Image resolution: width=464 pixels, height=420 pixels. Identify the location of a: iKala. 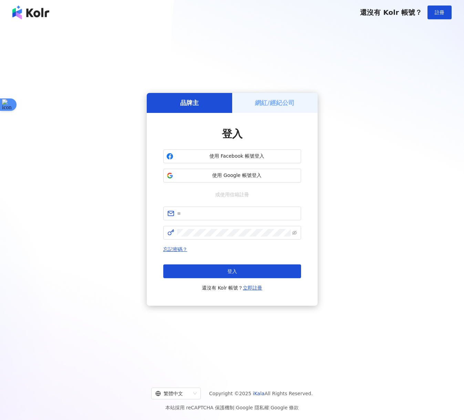
(258, 393).